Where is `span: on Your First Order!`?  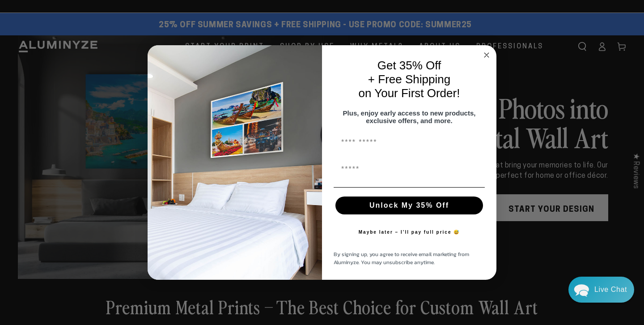
span: on Your First Order! is located at coordinates (409, 93).